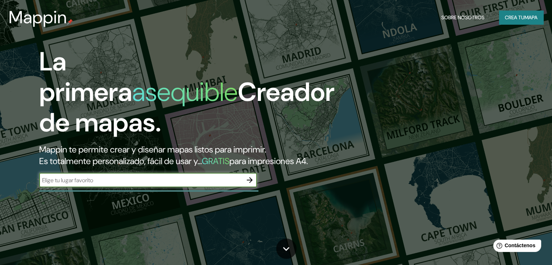 The width and height of the screenshot is (552, 265). I want to click on font: Creador de mapas., so click(187, 107).